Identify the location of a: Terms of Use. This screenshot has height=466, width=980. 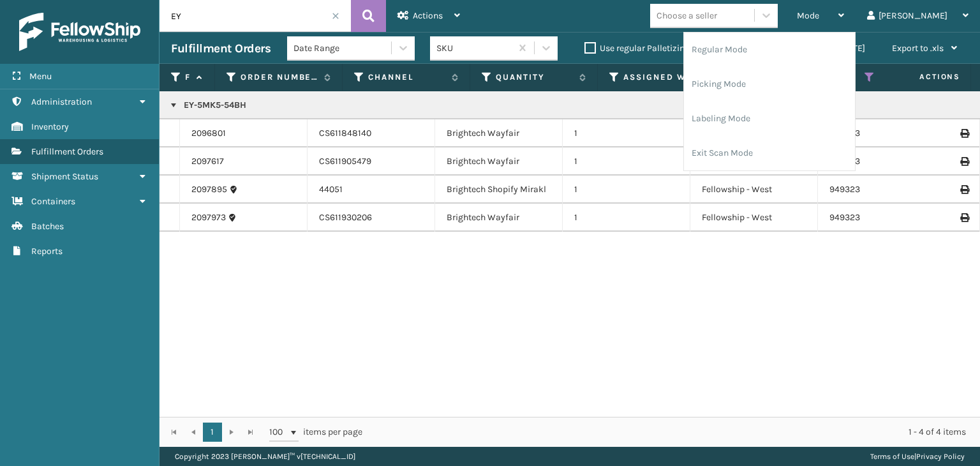
(892, 457).